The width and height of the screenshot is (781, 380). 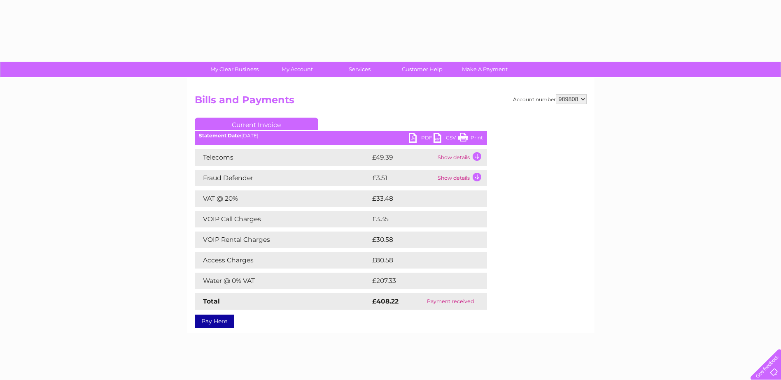 What do you see at coordinates (420, 261) in the screenshot?
I see `td: £80.58` at bounding box center [420, 261].